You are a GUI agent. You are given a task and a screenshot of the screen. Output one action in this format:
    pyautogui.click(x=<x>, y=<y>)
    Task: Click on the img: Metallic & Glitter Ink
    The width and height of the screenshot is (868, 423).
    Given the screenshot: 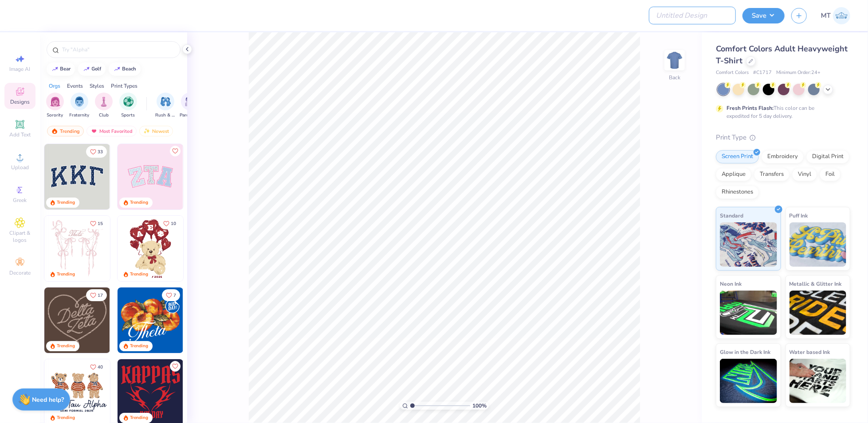 What is the action you would take?
    pyautogui.click(x=818, y=313)
    